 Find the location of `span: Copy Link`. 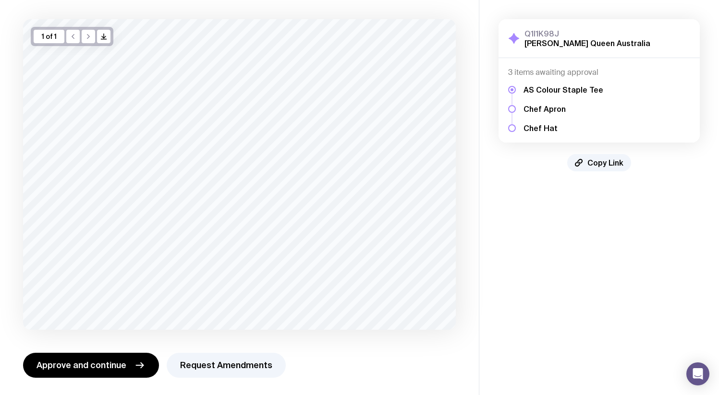

span: Copy Link is located at coordinates (605, 163).